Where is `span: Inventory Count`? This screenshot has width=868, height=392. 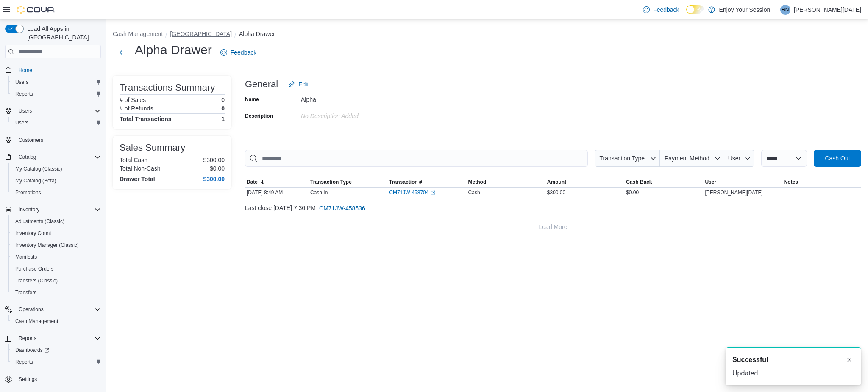 span: Inventory Count is located at coordinates (33, 234).